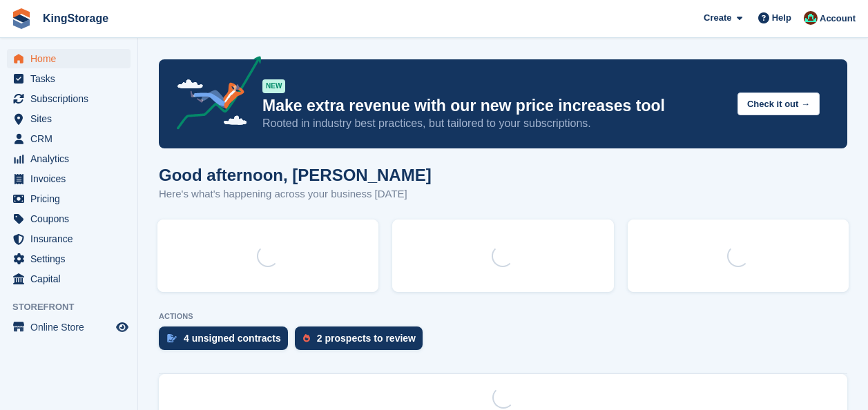  What do you see at coordinates (718, 18) in the screenshot?
I see `span: Create` at bounding box center [718, 18].